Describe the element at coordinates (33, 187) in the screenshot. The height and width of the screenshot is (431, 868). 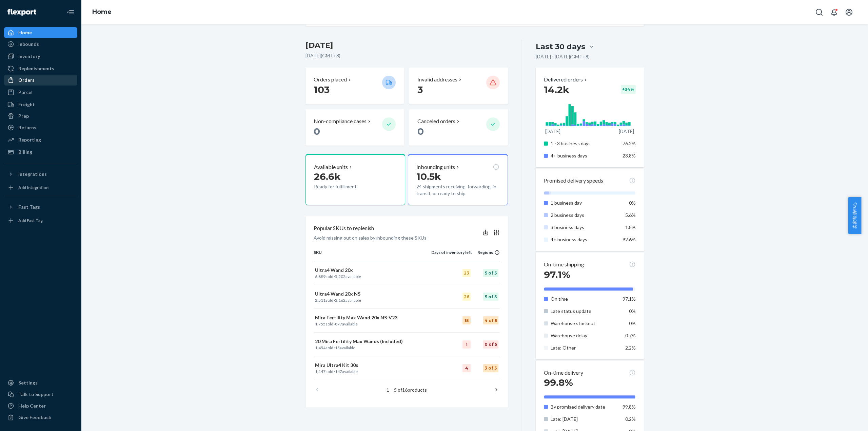
I see `div: Add Integration` at that location.